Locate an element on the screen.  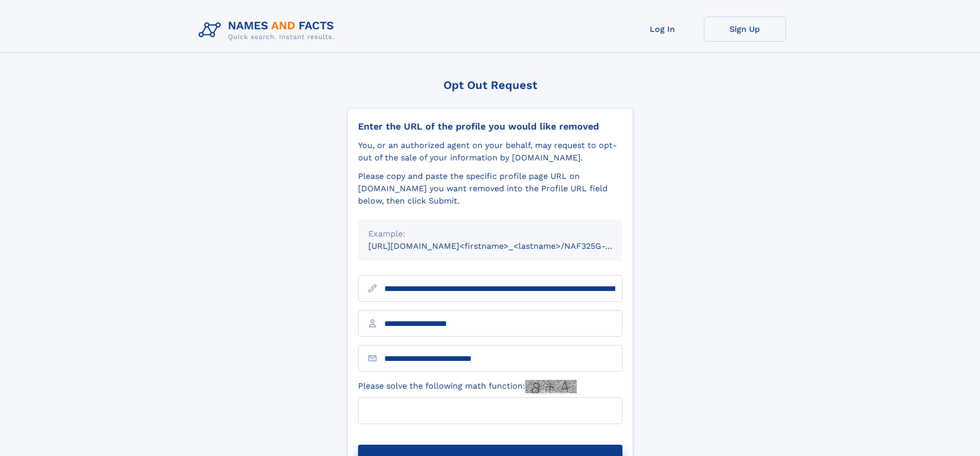
div: Opt Out Request is located at coordinates (490, 85).